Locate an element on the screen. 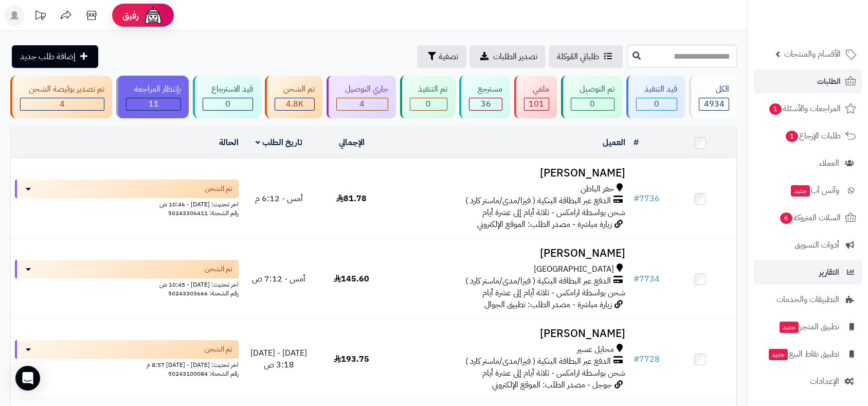  span: زيارة مباشرة - مصدر الطلب: الموقع الإلكتروني is located at coordinates (545, 224).